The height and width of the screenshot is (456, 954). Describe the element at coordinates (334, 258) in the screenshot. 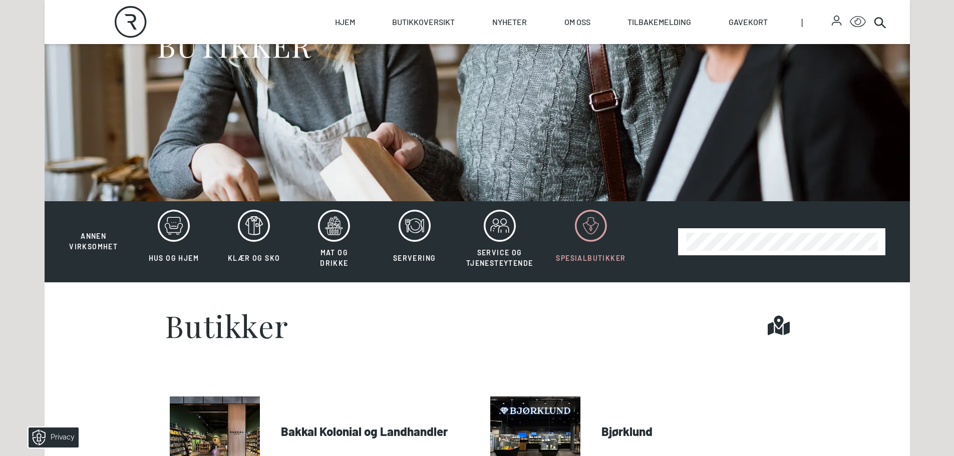

I see `span: Mat og drikke` at that location.